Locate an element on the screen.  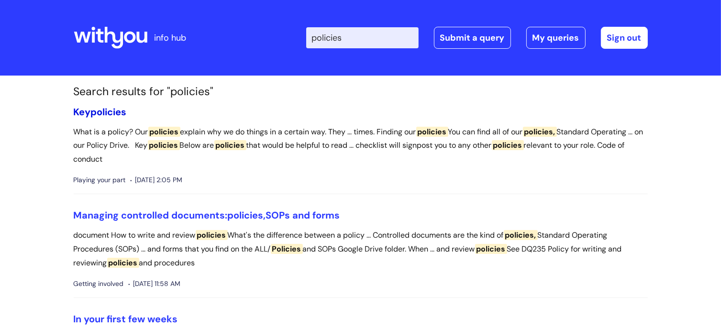
span: Getting involved is located at coordinates (99, 284).